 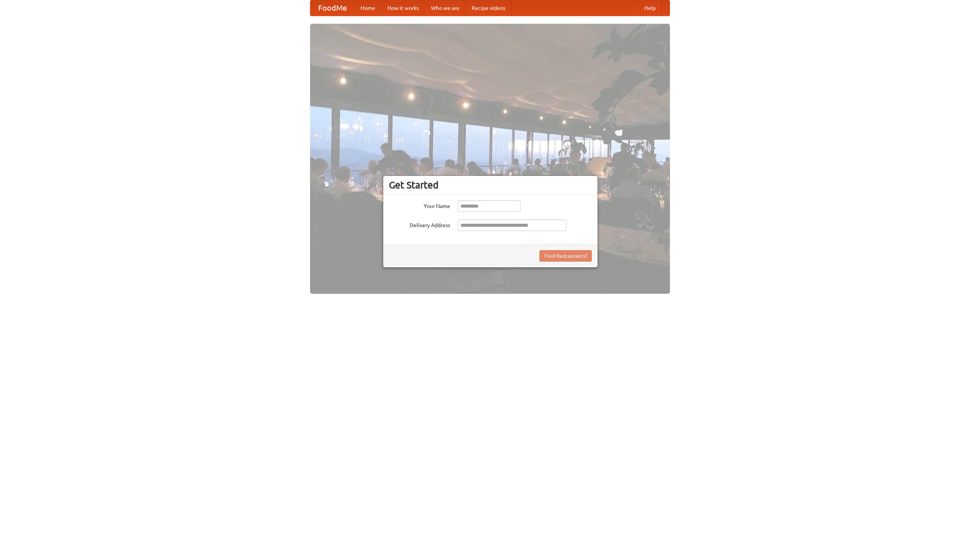 I want to click on a: FoodMe, so click(x=332, y=8).